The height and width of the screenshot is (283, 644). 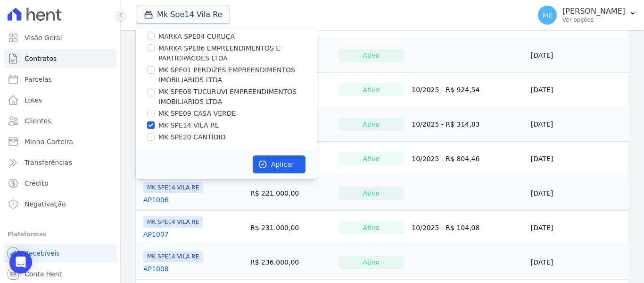 I want to click on a: 10/2025 - R$ 804,46, so click(x=445, y=159).